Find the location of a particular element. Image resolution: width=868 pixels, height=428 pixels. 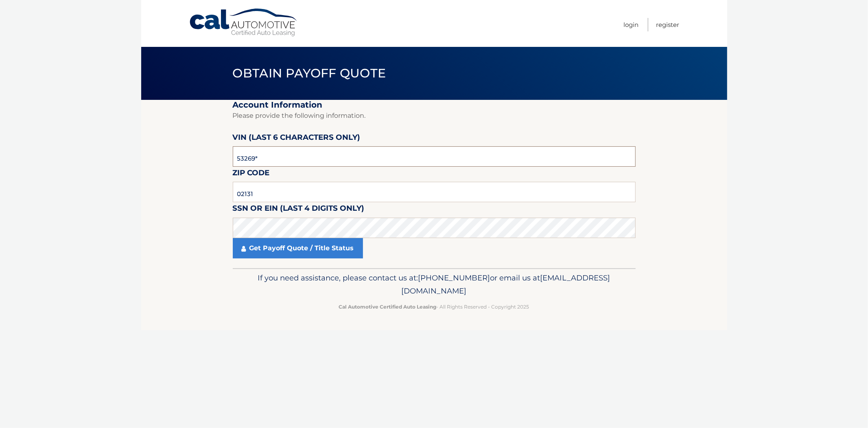

a: Login is located at coordinates (632, 24).